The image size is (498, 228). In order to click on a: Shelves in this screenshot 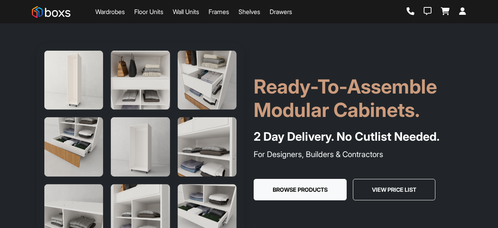, I will do `click(249, 12)`.